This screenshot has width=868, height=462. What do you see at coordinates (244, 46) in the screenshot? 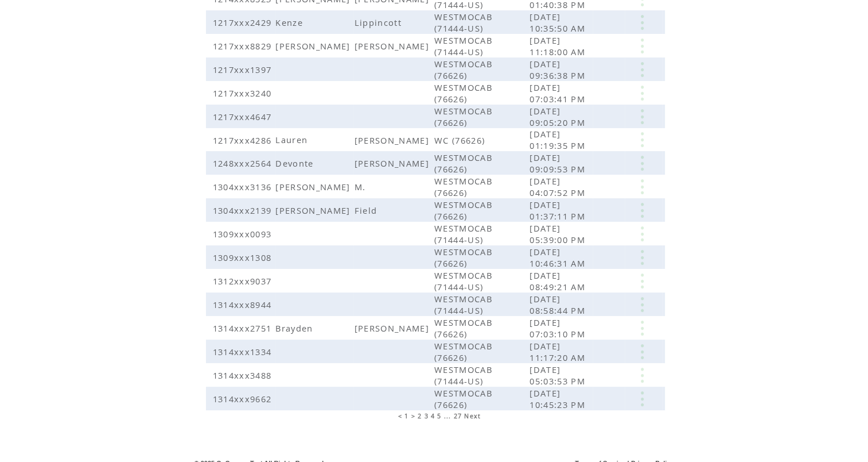
I see `span: 1217xxx8829` at bounding box center [244, 46].